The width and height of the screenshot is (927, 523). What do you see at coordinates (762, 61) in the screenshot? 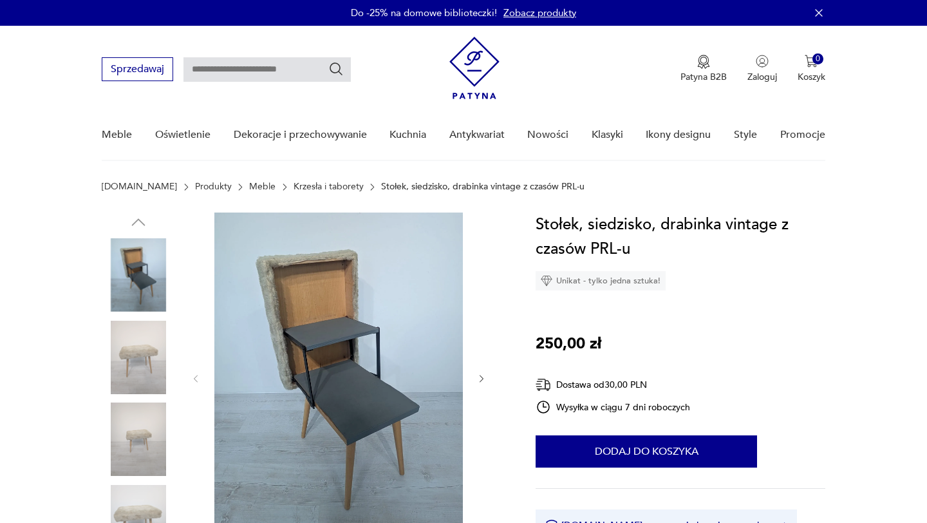
I see `img: Ikonka użytkownika` at bounding box center [762, 61].